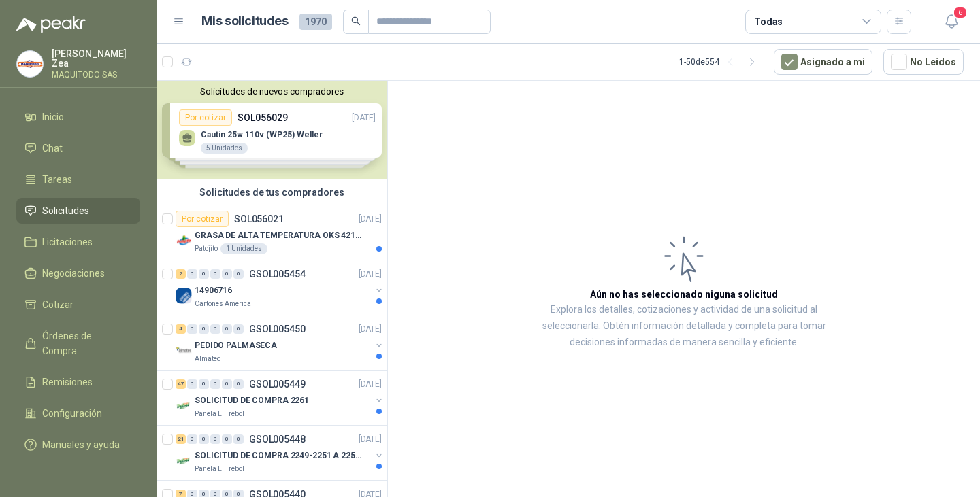 Image resolution: width=980 pixels, height=497 pixels. Describe the element at coordinates (236, 345) in the screenshot. I see `p: PEDIDO PALMASECA` at that location.